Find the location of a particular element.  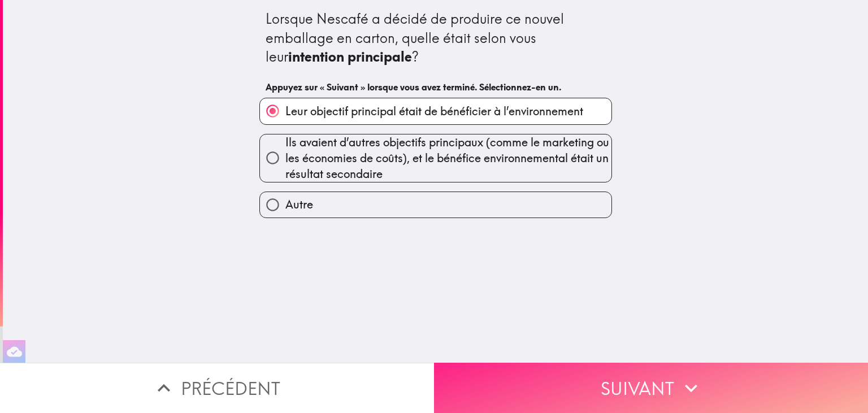

h6: Appuyez sur « Suivant » lorsque vous avez terminé. Sélectionnez-en un. is located at coordinates (436, 87).